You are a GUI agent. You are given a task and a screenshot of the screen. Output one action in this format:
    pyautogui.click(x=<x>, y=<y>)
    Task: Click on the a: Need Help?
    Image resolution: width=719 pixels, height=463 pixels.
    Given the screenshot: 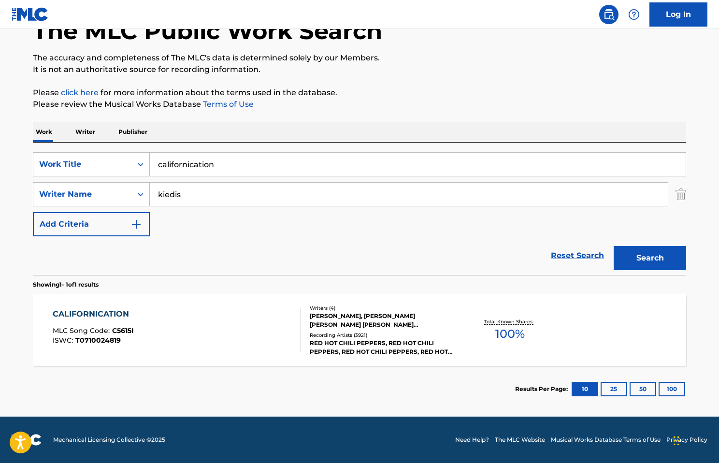 What is the action you would take?
    pyautogui.click(x=472, y=439)
    